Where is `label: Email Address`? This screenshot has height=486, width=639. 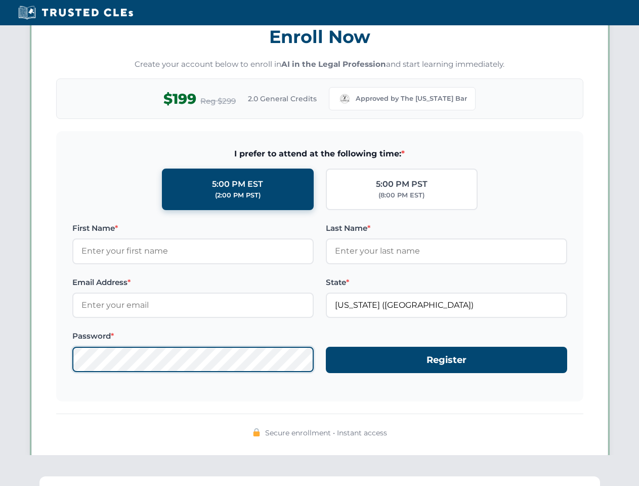 label: Email Address is located at coordinates (193, 282).